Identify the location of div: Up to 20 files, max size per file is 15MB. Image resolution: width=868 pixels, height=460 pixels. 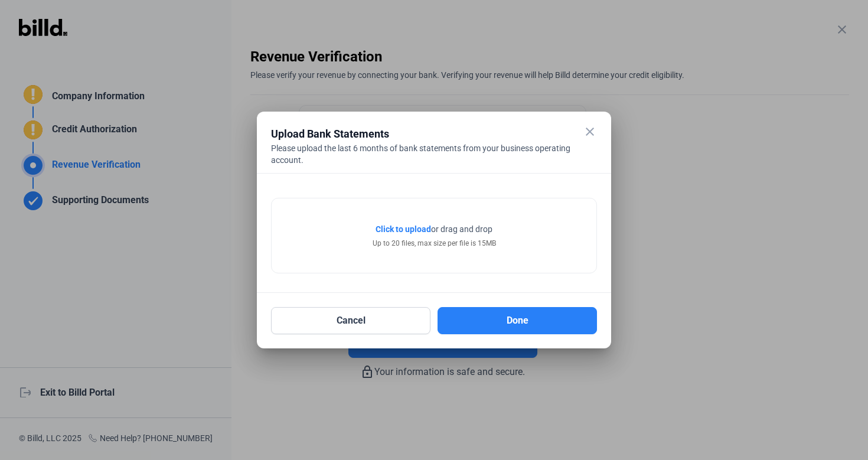
(434, 243).